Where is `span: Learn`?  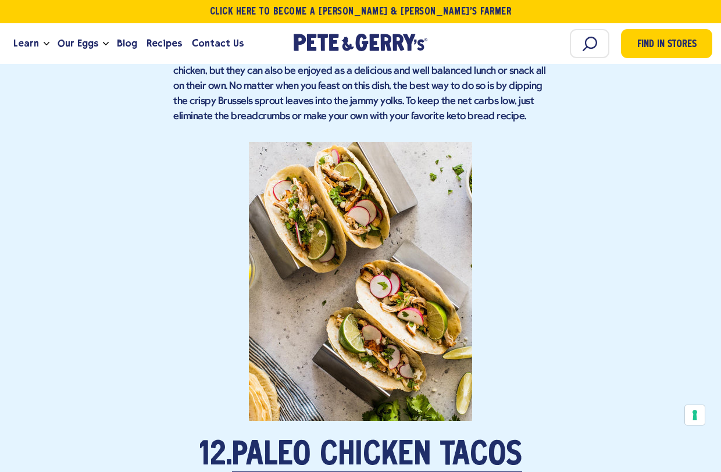 span: Learn is located at coordinates (26, 43).